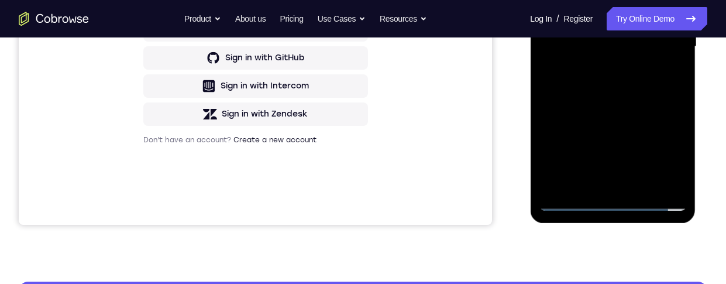  I want to click on a: Register, so click(578, 19).